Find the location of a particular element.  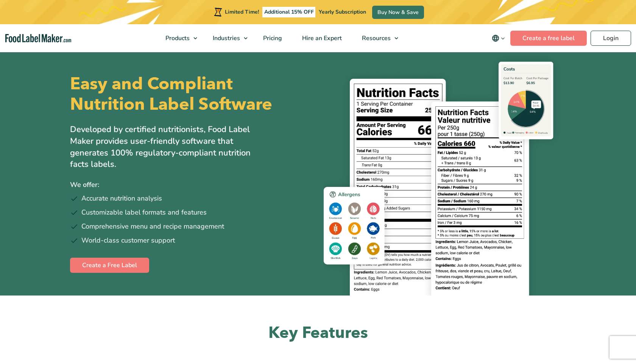

span: Additional 15% OFF is located at coordinates (289, 12).